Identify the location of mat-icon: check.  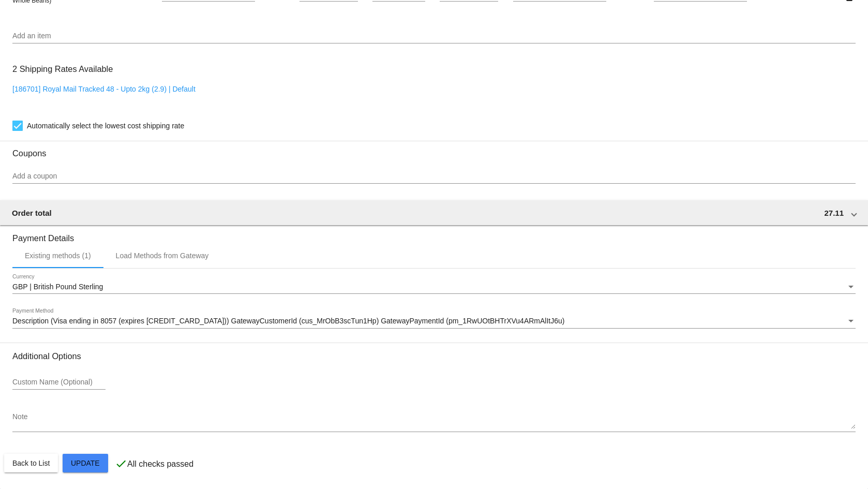
(121, 463).